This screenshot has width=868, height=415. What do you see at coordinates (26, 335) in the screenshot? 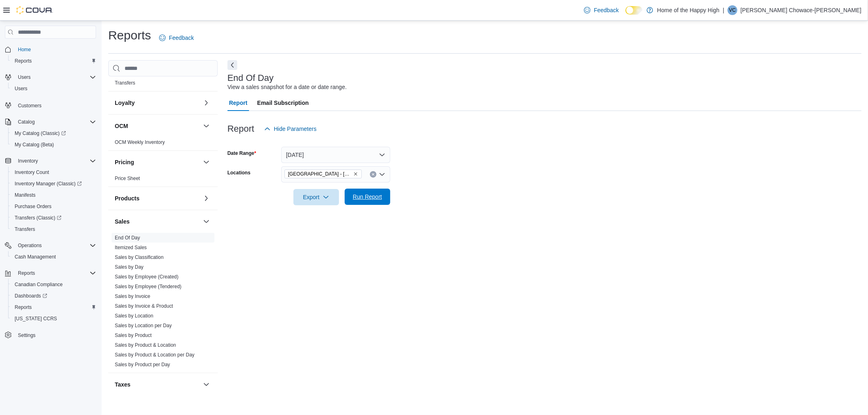
I see `span: Settings` at bounding box center [26, 335].